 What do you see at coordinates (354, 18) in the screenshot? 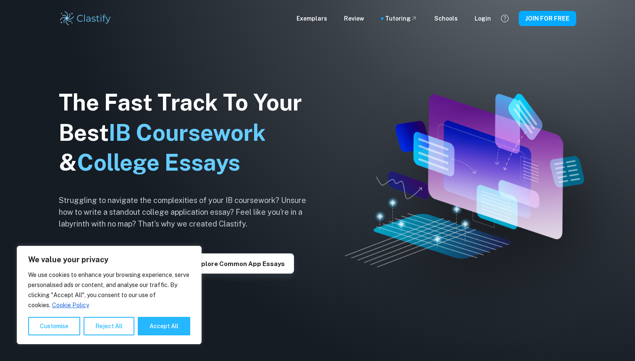
I see `p: Review` at bounding box center [354, 18].